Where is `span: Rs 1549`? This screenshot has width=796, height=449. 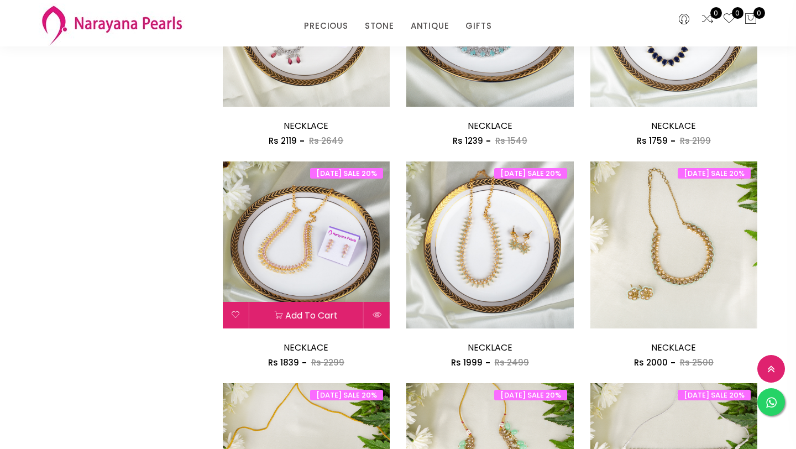 span: Rs 1549 is located at coordinates (512, 140).